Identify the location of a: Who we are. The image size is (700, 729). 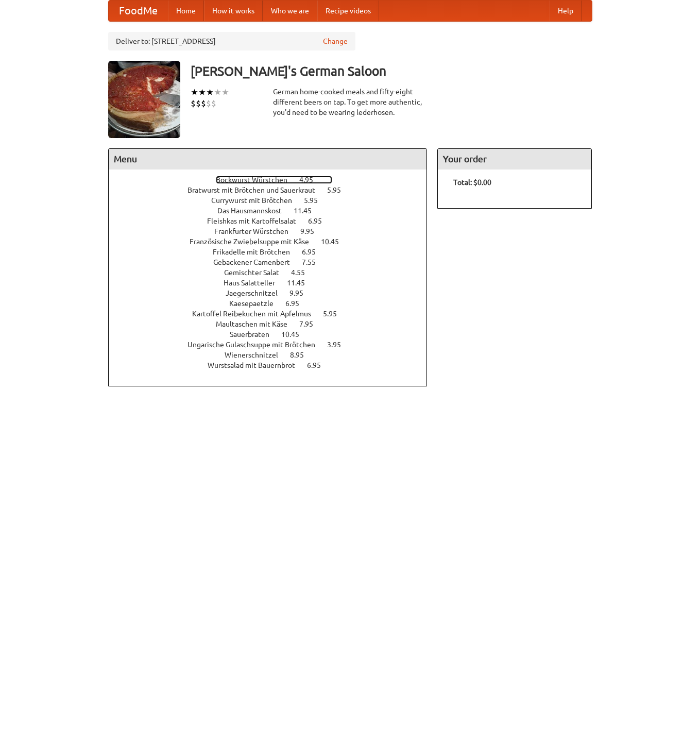
(290, 11).